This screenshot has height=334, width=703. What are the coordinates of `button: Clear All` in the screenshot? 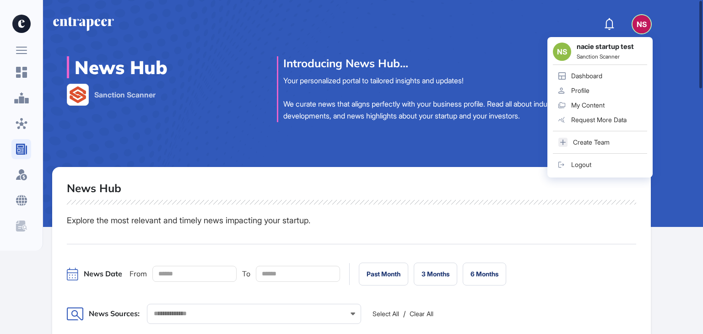 It's located at (422, 314).